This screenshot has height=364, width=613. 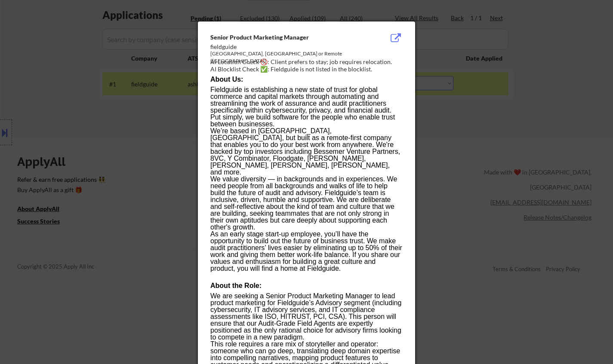 What do you see at coordinates (226, 79) in the screenshot?
I see `strong: About Us:` at bounding box center [226, 79].